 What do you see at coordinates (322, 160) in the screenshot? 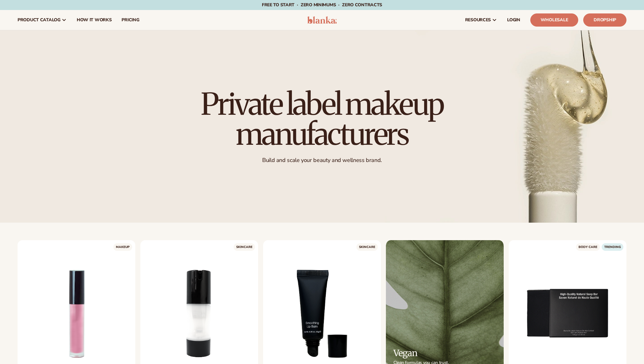
I see `p: Build and scale your beauty and wellness brand.` at bounding box center [322, 160].